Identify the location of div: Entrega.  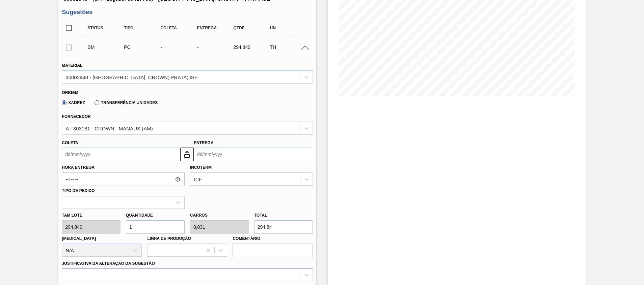
(215, 28).